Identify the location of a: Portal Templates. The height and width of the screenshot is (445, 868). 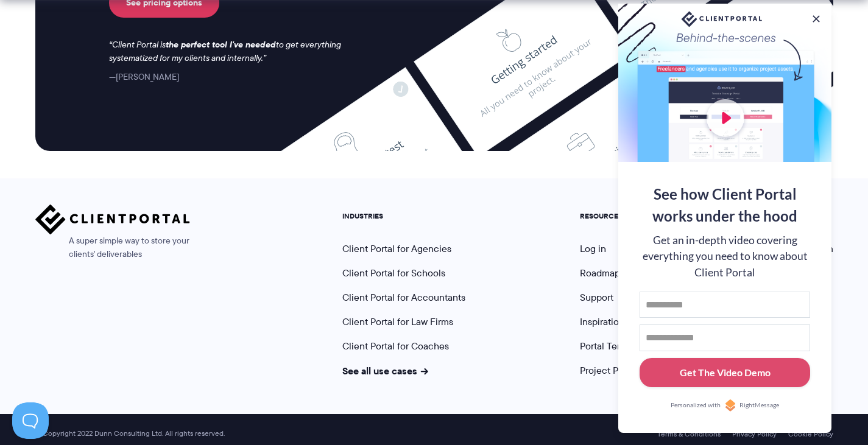
(615, 346).